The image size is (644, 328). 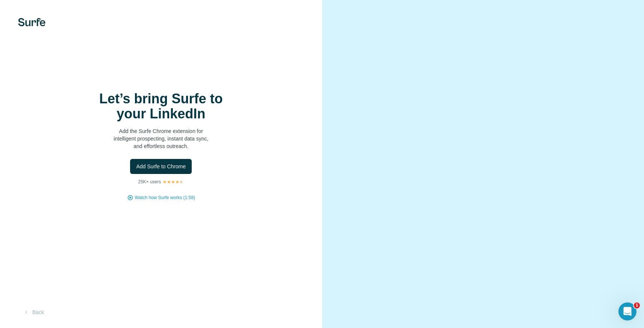 What do you see at coordinates (149, 182) in the screenshot?
I see `p: 25K+ users` at bounding box center [149, 182].